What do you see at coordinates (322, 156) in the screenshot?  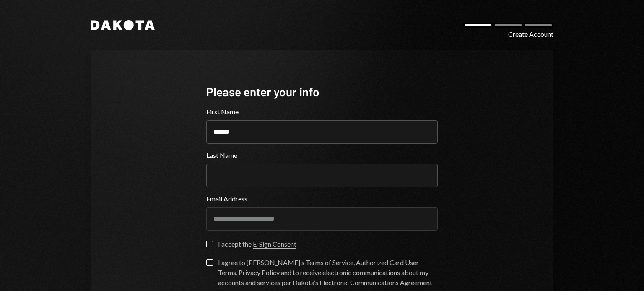 I see `label: Last Name` at bounding box center [322, 156].